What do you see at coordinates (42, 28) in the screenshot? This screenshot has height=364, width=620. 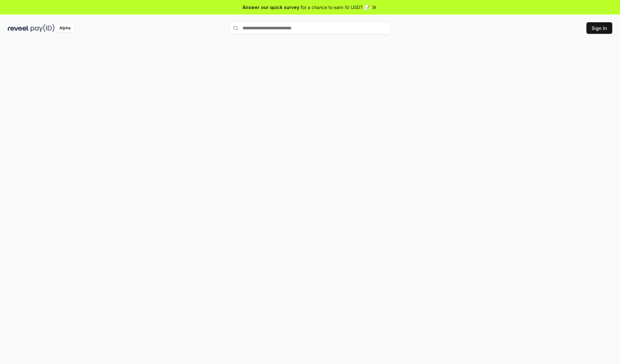 I see `img: pay_id` at bounding box center [42, 28].